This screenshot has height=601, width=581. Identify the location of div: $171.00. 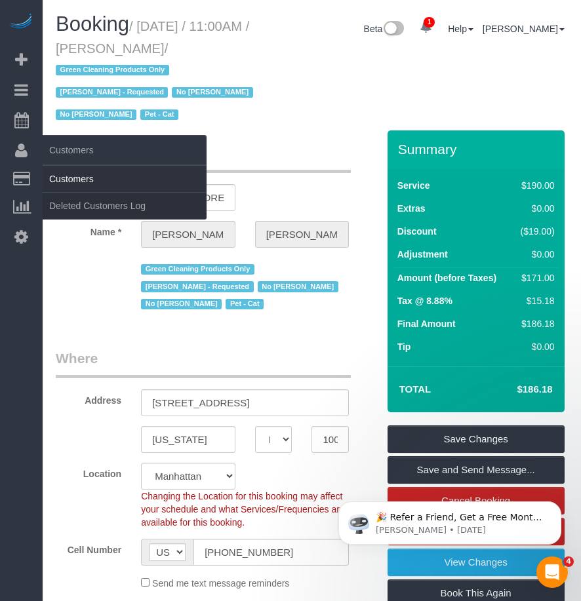
(535, 278).